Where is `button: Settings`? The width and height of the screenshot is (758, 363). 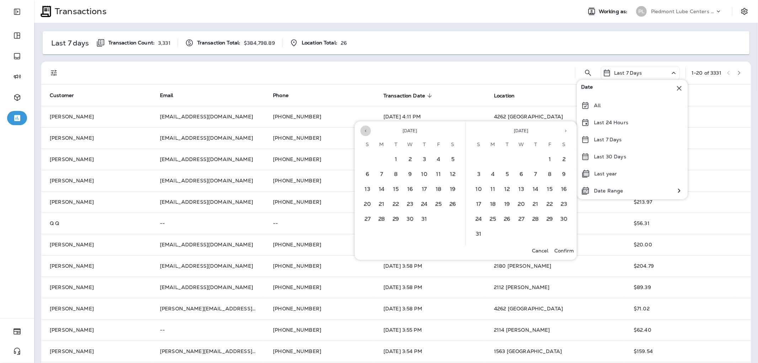
button: Settings is located at coordinates (745, 11).